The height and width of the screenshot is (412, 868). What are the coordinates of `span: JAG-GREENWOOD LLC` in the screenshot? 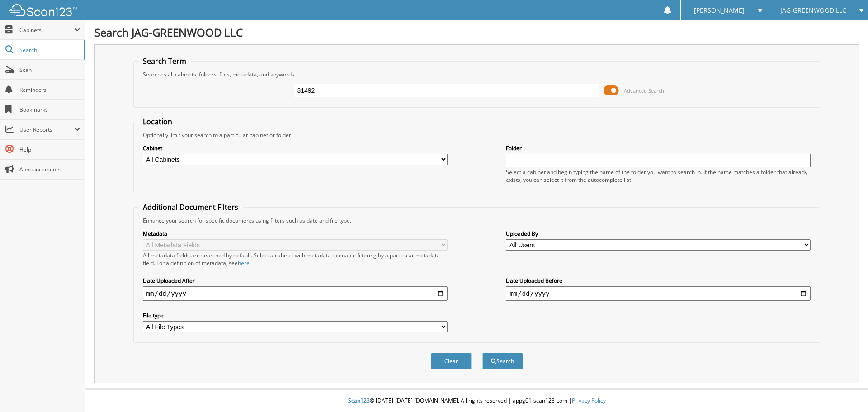 It's located at (814, 10).